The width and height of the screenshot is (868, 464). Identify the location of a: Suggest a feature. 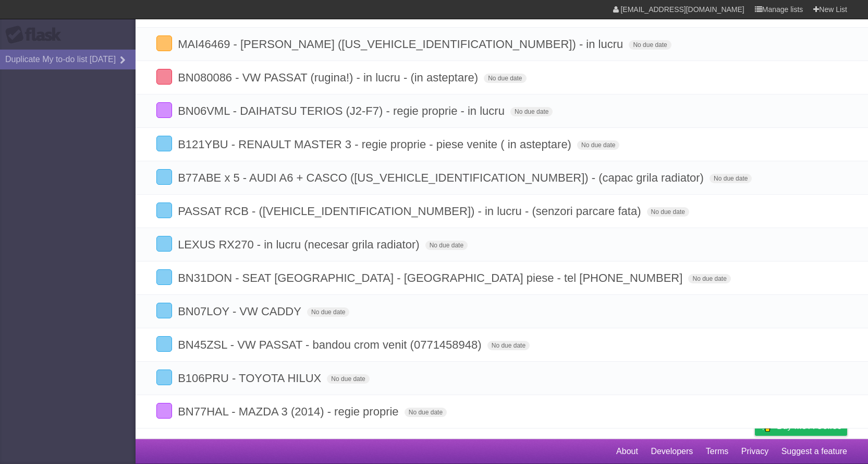
(814, 451).